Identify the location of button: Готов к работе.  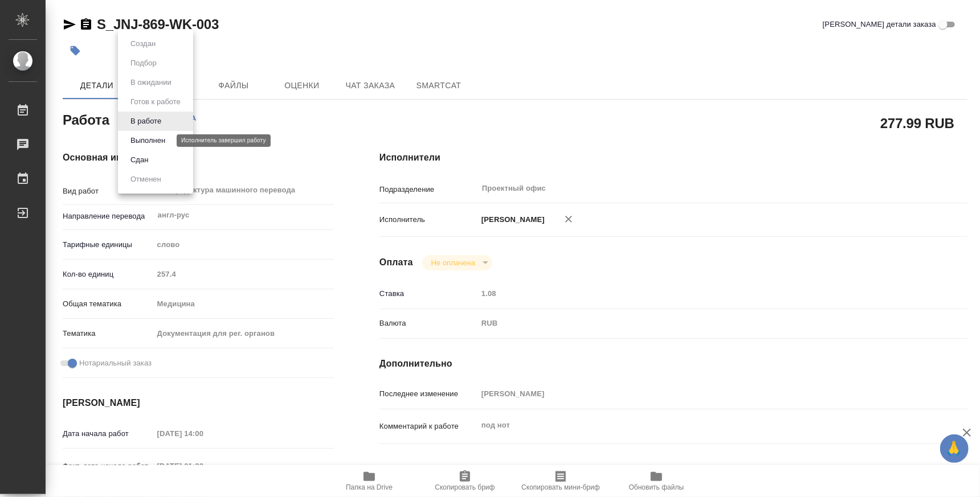
(156, 102).